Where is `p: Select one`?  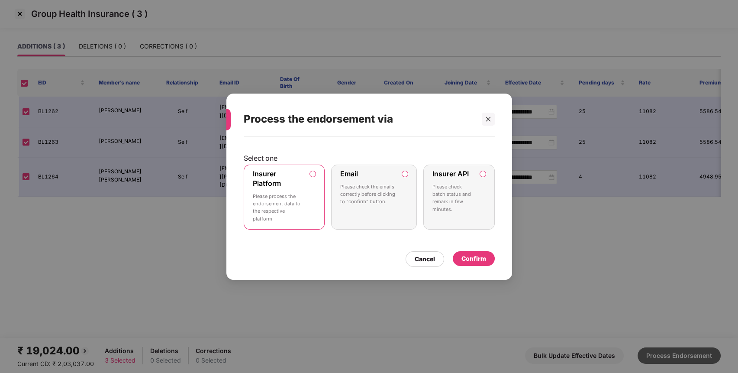 p: Select one is located at coordinates (369, 158).